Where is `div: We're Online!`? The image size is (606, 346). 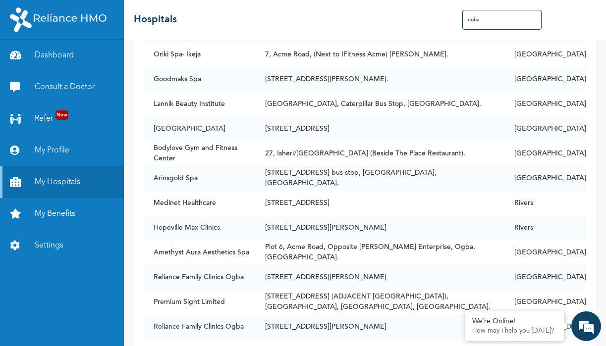
div: We're Online! is located at coordinates (514, 322).